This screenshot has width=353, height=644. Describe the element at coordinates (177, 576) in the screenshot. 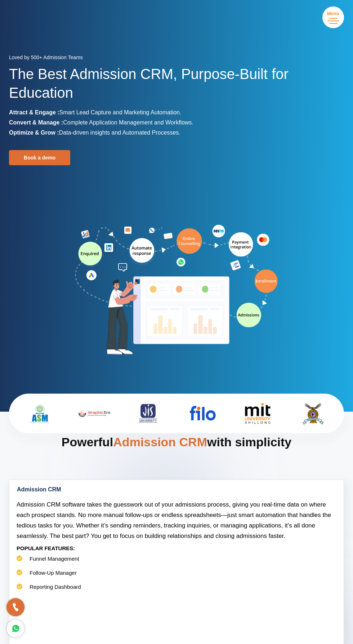

I see `li: Follow-Up Manager` at that location.